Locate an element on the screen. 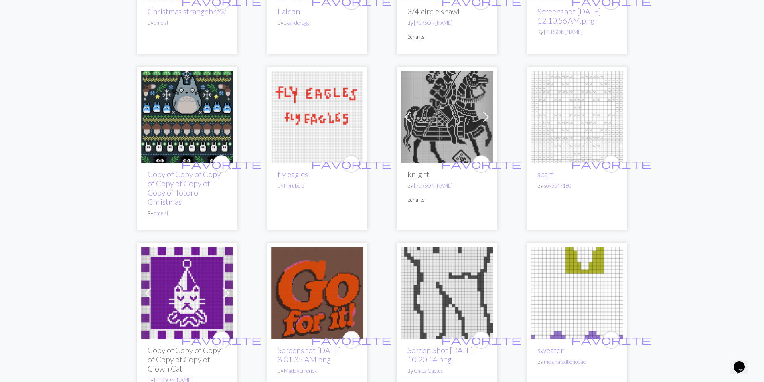 The width and height of the screenshot is (764, 382). h2: 3/4 circle shawl is located at coordinates (447, 11).